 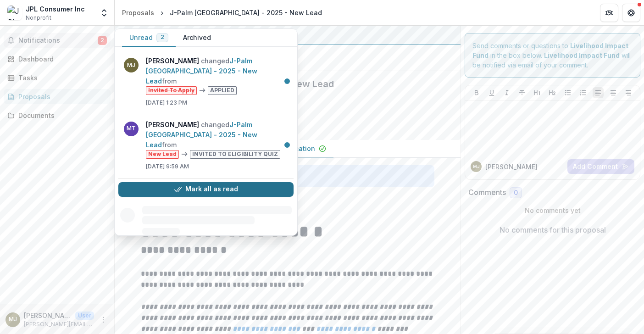 I want to click on h2: Comments, so click(x=487, y=192).